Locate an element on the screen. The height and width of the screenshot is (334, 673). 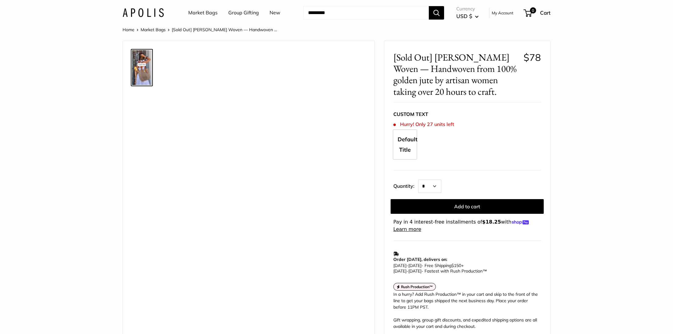
span: $78 is located at coordinates (532, 57).